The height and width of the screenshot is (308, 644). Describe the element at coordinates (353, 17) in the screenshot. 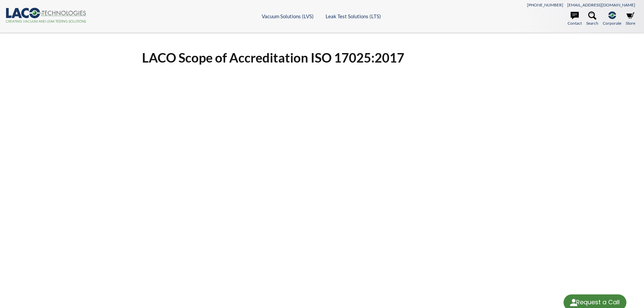

I see `a: Leak Test Solutions (LTS)` at that location.